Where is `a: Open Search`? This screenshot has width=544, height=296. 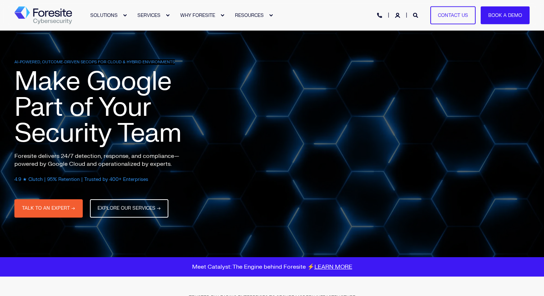 a: Open Search is located at coordinates (416, 15).